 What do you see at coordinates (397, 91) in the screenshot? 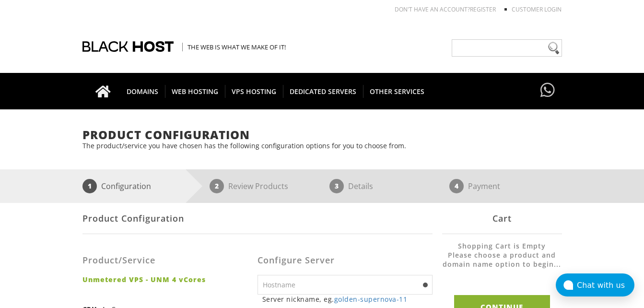
I see `span: OTHER SERVICES` at bounding box center [397, 91].